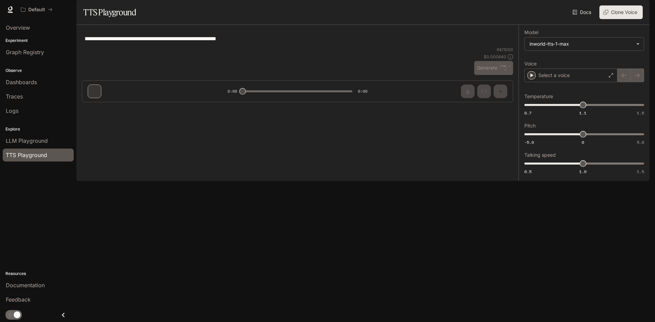  Describe the element at coordinates (539, 97) in the screenshot. I see `p: Temperature` at that location.